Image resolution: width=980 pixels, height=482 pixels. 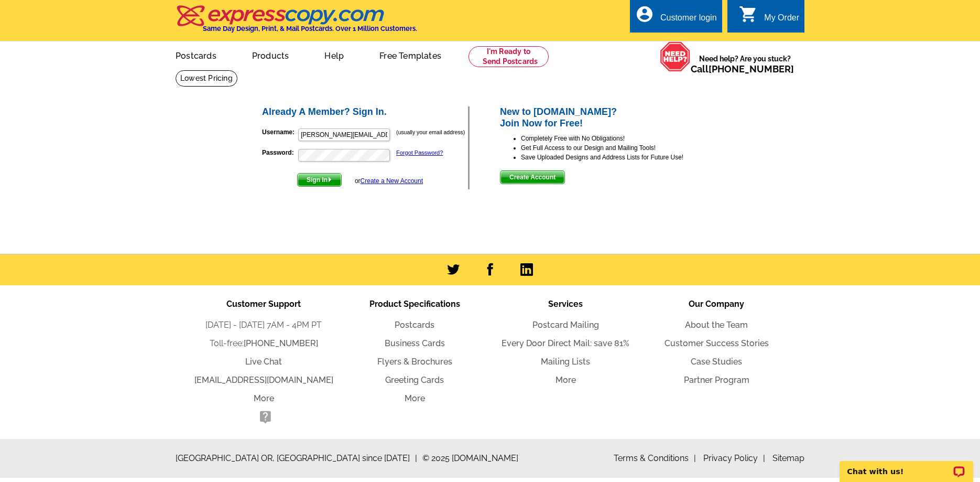 I want to click on li: Save Uploaded Designs and Address Lists for Future Use!, so click(x=620, y=157).